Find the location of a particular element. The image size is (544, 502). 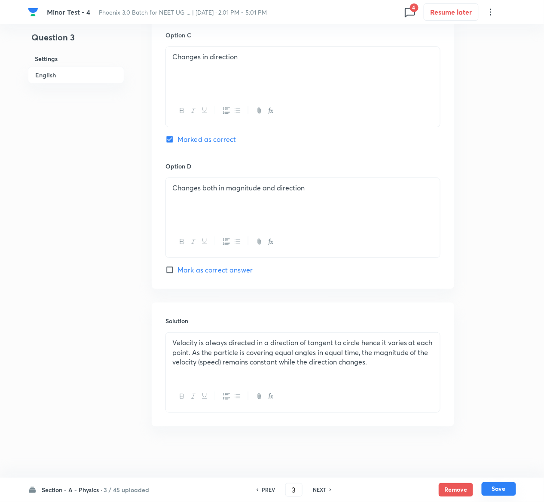

button: Resume later is located at coordinates (451, 12).